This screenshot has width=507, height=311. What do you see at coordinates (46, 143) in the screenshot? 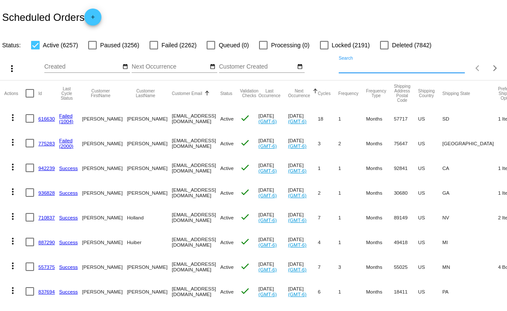
I see `a: 775283` at bounding box center [46, 143].